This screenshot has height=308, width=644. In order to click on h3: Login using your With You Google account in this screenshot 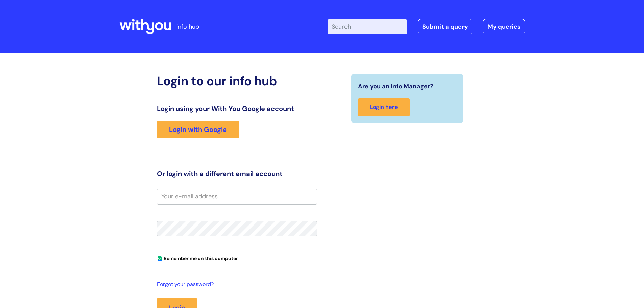, I will do `click(237, 108)`.